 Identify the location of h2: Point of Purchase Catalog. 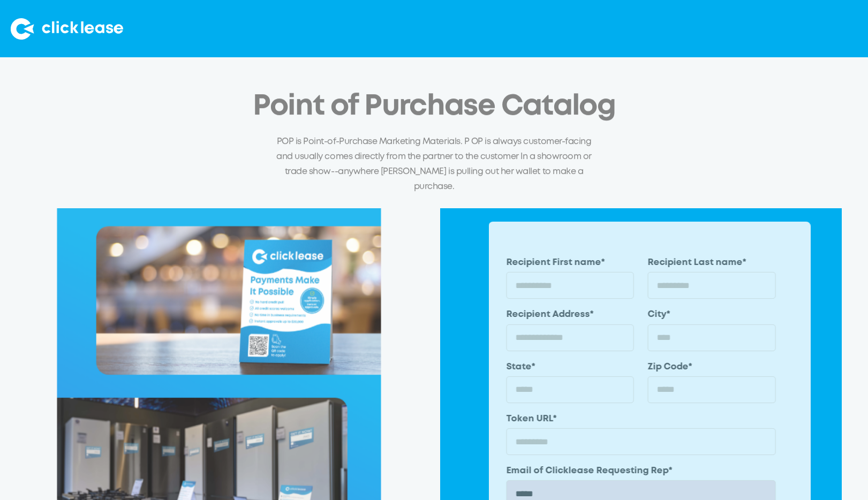
(434, 107).